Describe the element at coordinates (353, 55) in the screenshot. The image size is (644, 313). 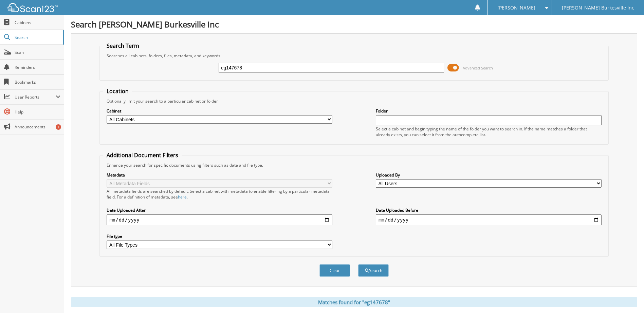
I see `div: Searches all cabinets, folders, files, metadata, and keywords` at that location.